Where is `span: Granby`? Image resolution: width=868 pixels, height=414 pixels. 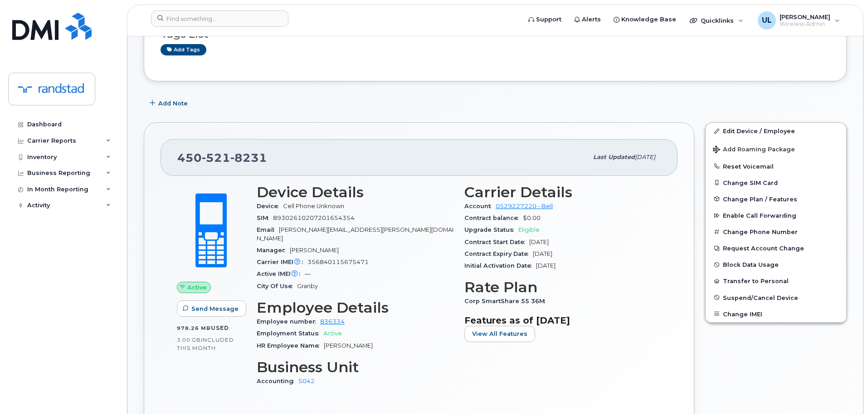
span: Granby is located at coordinates (307, 285).